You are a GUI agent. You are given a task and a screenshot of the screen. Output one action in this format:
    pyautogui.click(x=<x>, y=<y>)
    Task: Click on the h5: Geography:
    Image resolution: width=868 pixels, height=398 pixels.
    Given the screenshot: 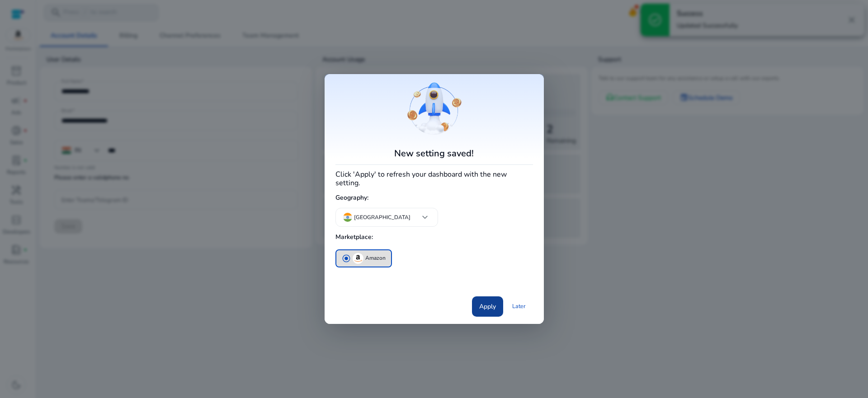 What is the action you would take?
    pyautogui.click(x=434, y=198)
    